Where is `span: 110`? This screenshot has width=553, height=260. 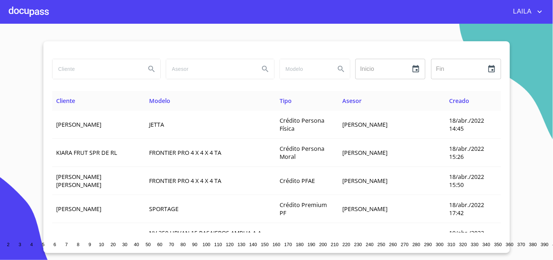 span: 110 is located at coordinates (218, 244).